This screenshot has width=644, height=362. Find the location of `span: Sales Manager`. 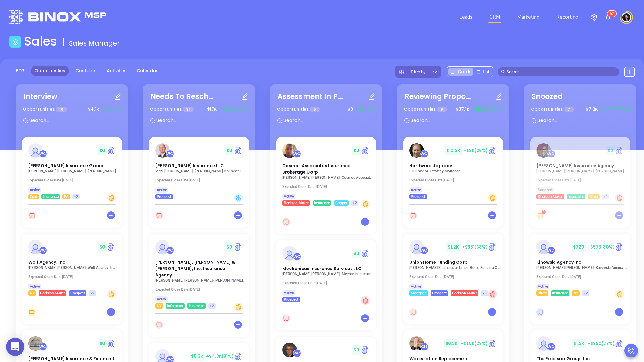

span: Sales Manager is located at coordinates (94, 43).